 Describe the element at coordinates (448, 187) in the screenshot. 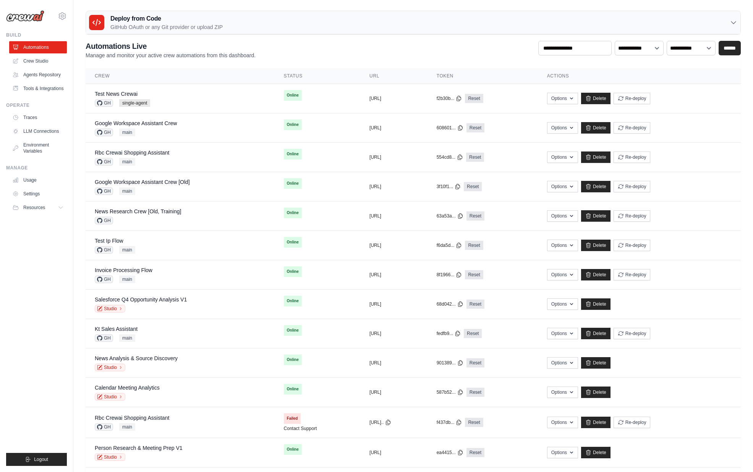

I see `button: 3f10f1...` at that location.